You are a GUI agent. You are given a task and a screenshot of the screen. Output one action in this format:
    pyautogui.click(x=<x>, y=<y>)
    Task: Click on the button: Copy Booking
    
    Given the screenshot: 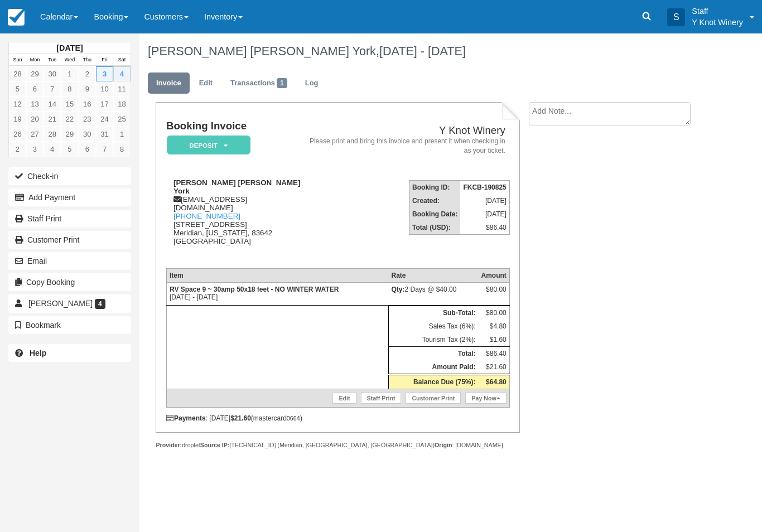 What is the action you would take?
    pyautogui.click(x=70, y=282)
    